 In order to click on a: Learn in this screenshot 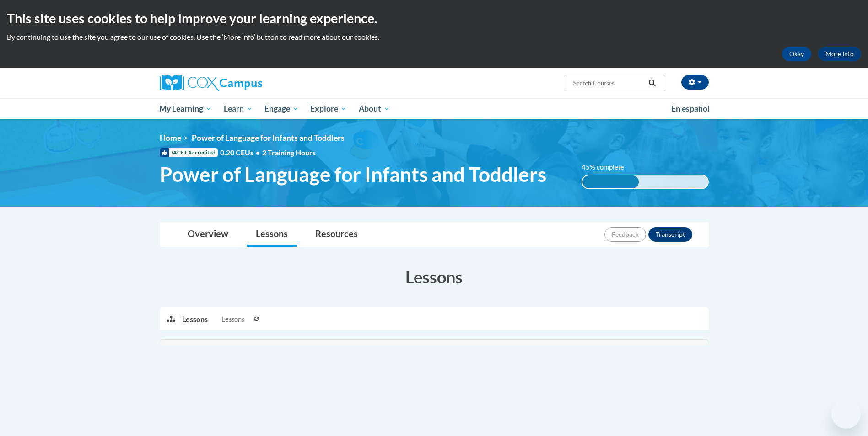, I will do `click(238, 109)`.